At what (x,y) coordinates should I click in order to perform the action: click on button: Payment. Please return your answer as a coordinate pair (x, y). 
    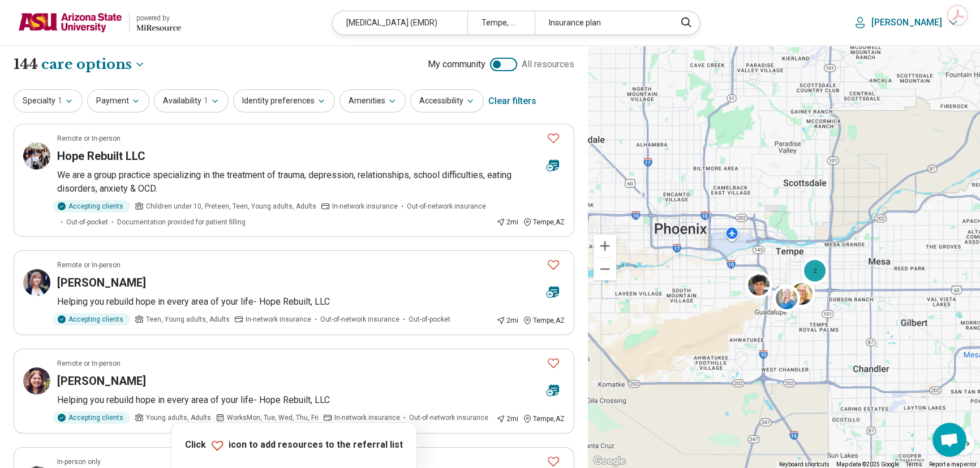
    Looking at the image, I should click on (119, 101).